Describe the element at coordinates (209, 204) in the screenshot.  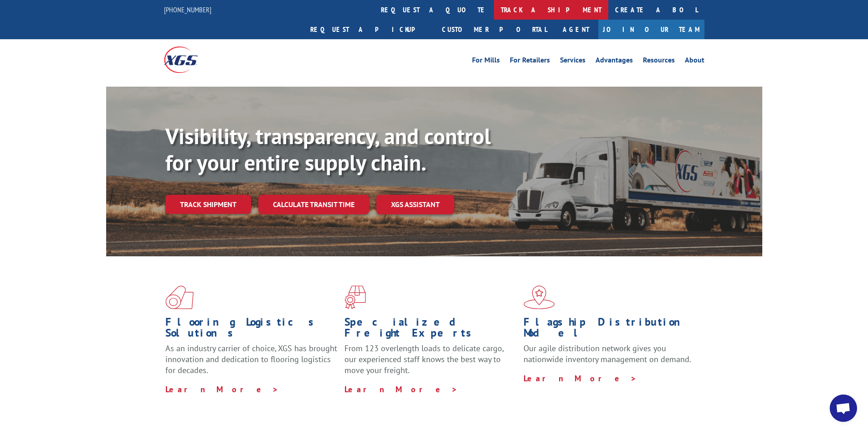
I see `a: Track shipment` at that location.